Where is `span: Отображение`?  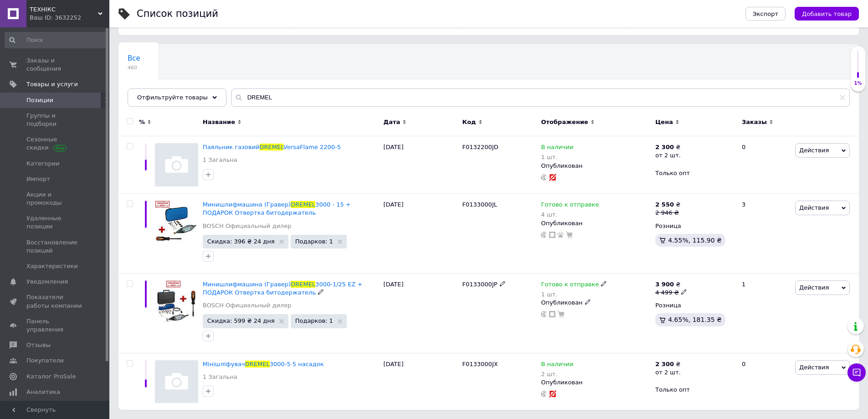 span: Отображение is located at coordinates (564, 122).